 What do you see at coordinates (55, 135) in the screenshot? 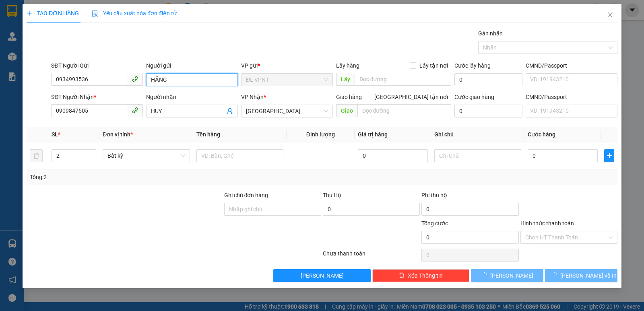
I see `span: SL` at bounding box center [55, 135].